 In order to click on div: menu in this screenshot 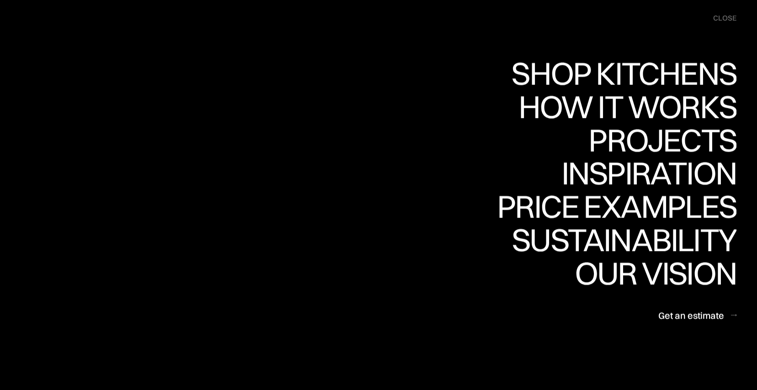, I will do `click(720, 18)`.